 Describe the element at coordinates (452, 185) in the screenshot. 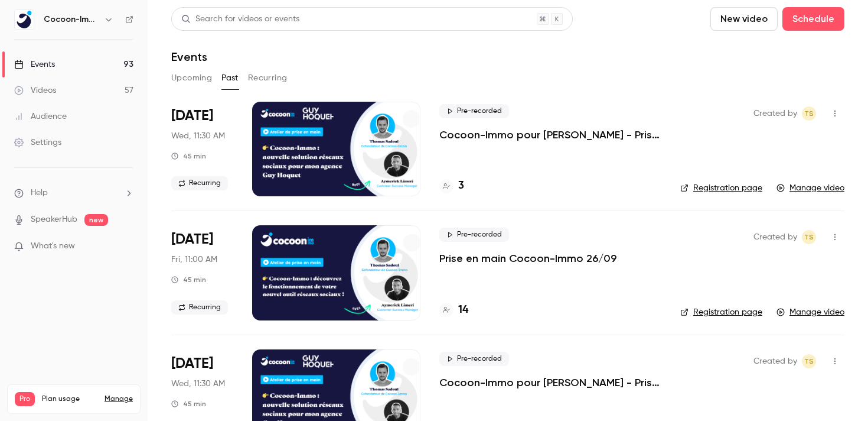

I see `a: 3` at that location.